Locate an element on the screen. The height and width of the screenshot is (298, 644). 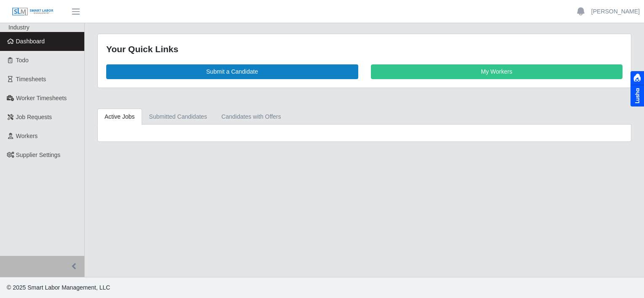
img: SLM Logo is located at coordinates (33, 12).